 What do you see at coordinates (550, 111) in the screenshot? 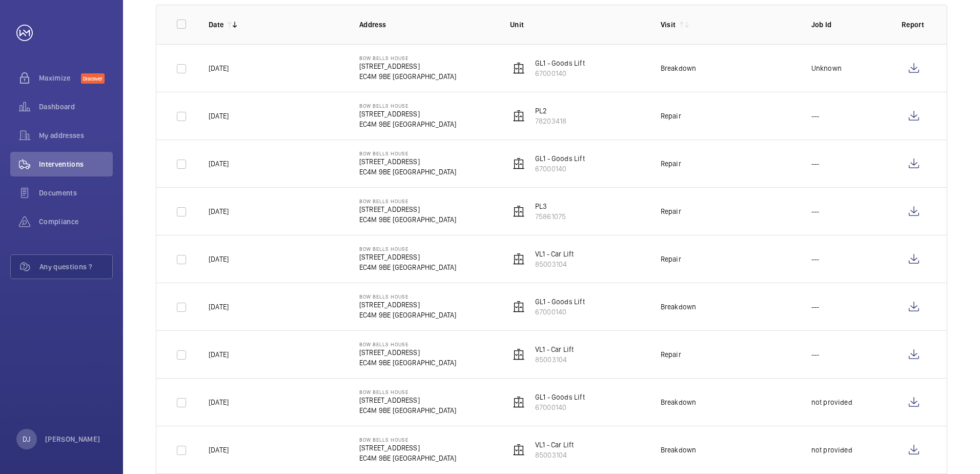
I see `p: PL2` at bounding box center [550, 111].